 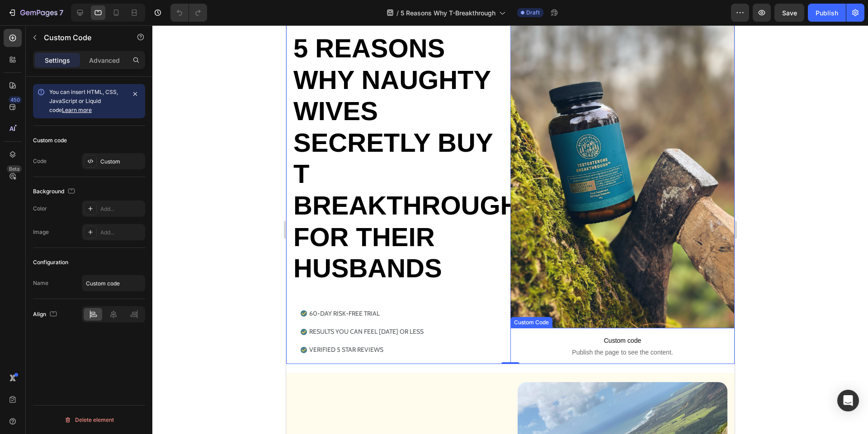 I want to click on span: Draft, so click(x=533, y=12).